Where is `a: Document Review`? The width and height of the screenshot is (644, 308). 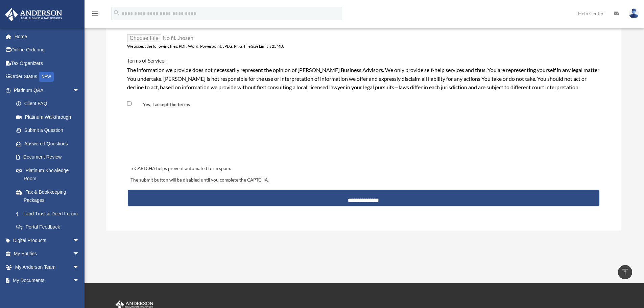
a: Document Review is located at coordinates (47, 157).